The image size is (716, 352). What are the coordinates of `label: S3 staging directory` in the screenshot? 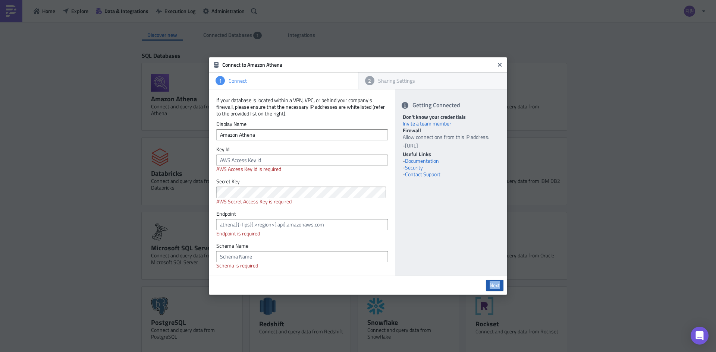 It's located at (302, 278).